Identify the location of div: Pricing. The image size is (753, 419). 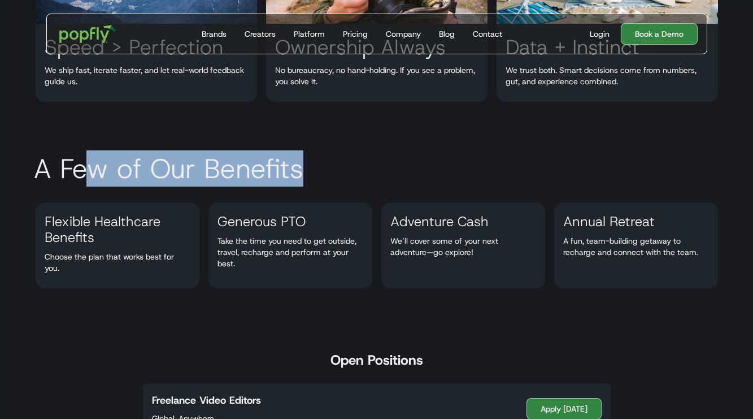
(355, 34).